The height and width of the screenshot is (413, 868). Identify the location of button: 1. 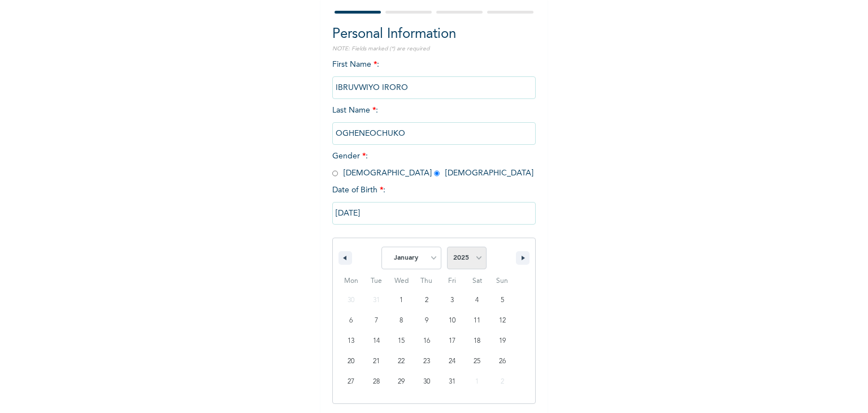
(401, 301).